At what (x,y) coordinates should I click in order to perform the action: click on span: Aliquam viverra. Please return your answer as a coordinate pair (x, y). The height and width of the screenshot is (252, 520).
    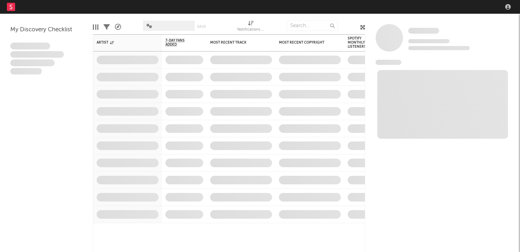
    Looking at the image, I should click on (26, 72).